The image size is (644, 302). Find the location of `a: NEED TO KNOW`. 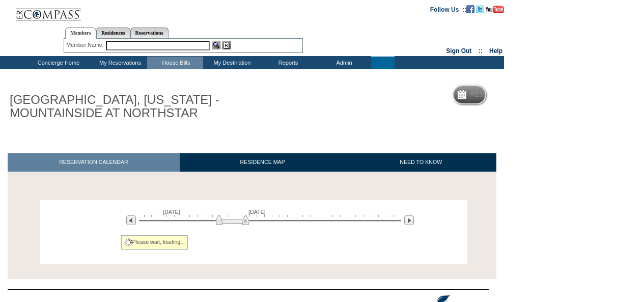

a: NEED TO KNOW is located at coordinates (420, 162).